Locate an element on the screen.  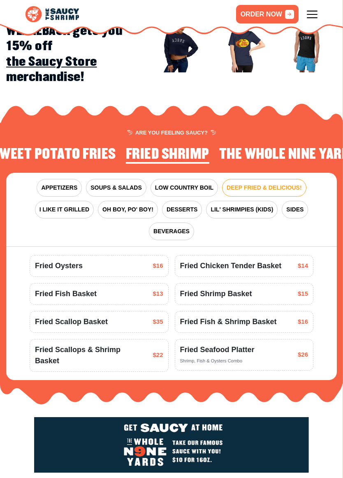
button: LOW COUNTRY BOIL is located at coordinates (184, 187).